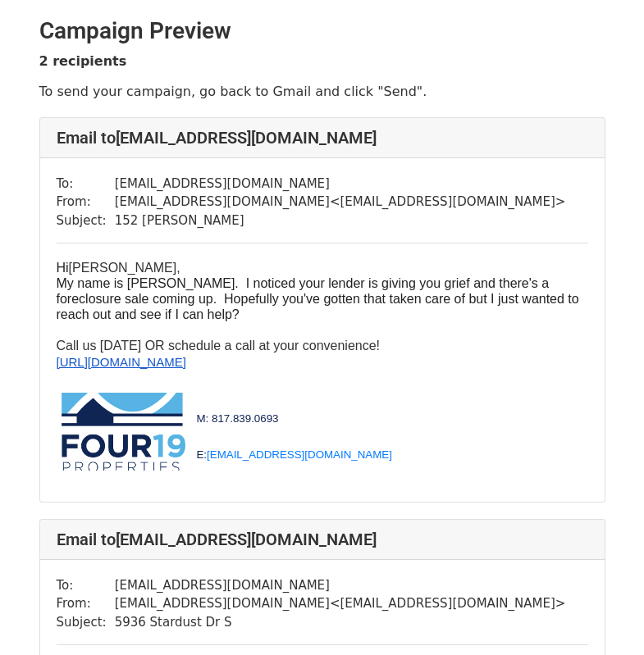  Describe the element at coordinates (237, 419) in the screenshot. I see `span: M: 817.839.0693` at that location.